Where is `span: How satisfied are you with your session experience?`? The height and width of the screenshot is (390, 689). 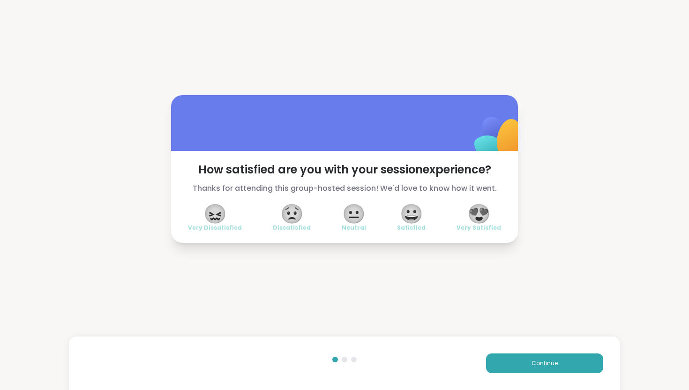
span: How satisfied are you with your session experience? is located at coordinates (344, 170).